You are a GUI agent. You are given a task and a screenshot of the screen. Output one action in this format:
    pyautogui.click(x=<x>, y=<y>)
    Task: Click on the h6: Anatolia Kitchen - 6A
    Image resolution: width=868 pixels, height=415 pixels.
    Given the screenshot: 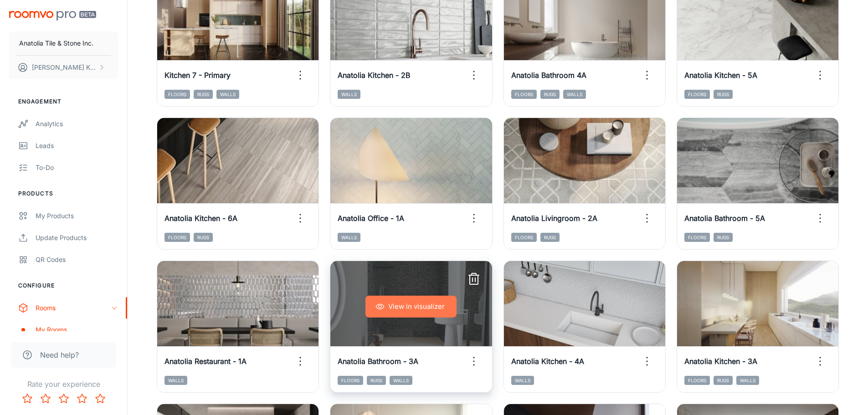 What is the action you would take?
    pyautogui.click(x=201, y=218)
    